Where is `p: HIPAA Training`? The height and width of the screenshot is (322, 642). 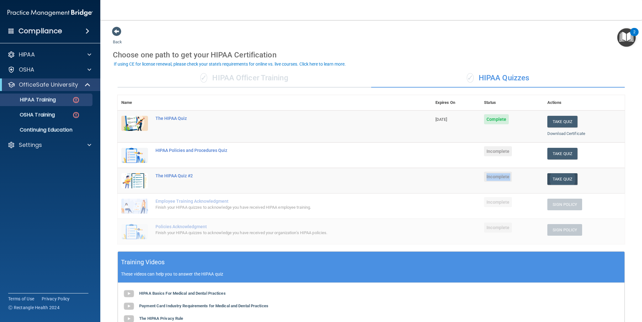
p: HIPAA Training is located at coordinates (30, 100).